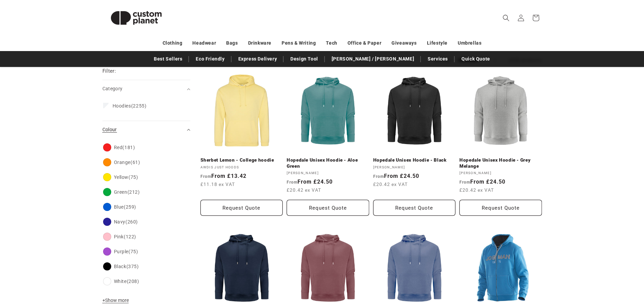  I want to click on a: Pens & Writing, so click(298, 43).